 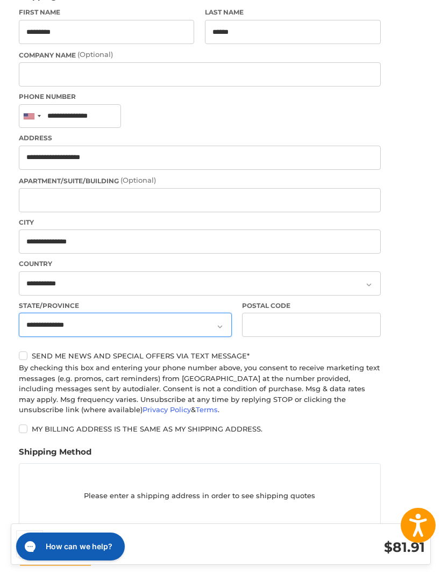 What do you see at coordinates (32, 116) in the screenshot?
I see `div: United States: +1` at bounding box center [32, 116].